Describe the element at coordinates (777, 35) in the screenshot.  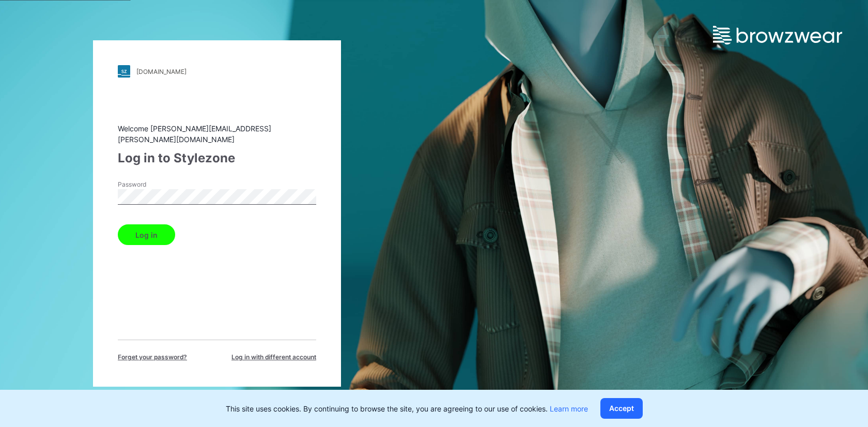
I see `img: browzwear-logo.e42bd6dac1945053ebaf764b6aa21510.svg` at that location.